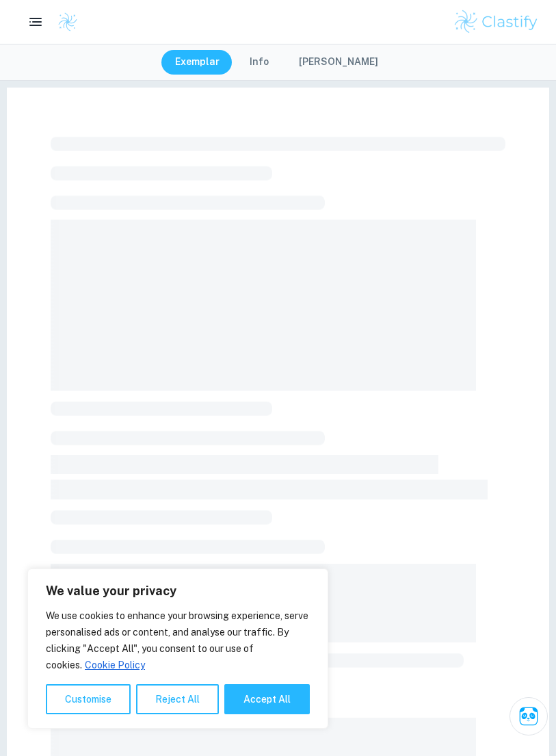  I want to click on button: Ask Clai, so click(529, 717).